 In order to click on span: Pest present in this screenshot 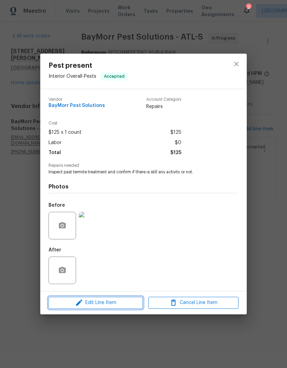, I will do `click(88, 66)`.